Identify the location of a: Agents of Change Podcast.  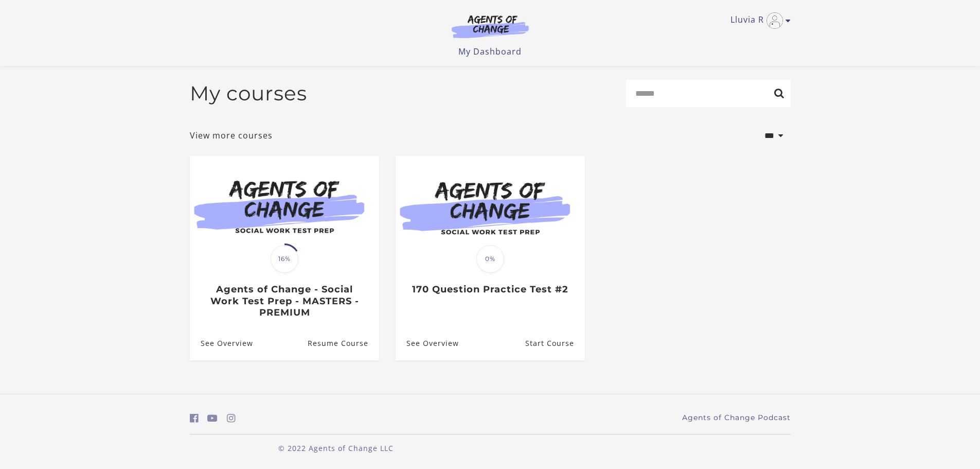
(736, 417).